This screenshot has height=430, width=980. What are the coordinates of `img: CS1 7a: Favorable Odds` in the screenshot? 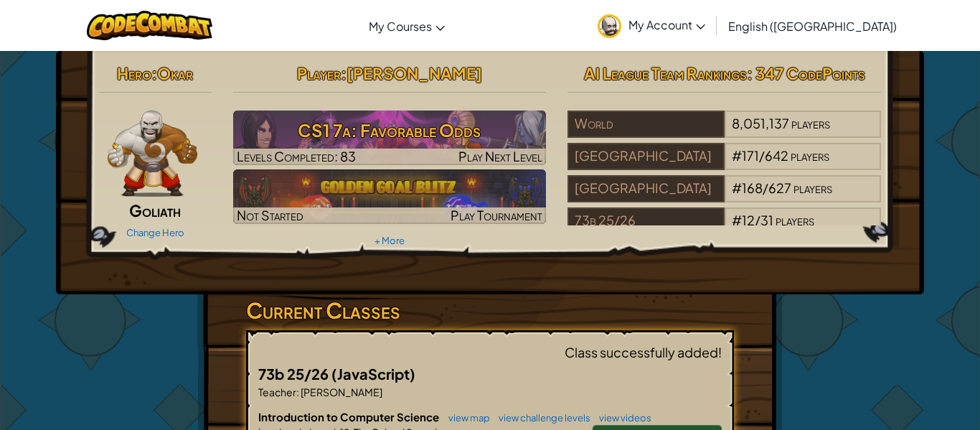 It's located at (390, 138).